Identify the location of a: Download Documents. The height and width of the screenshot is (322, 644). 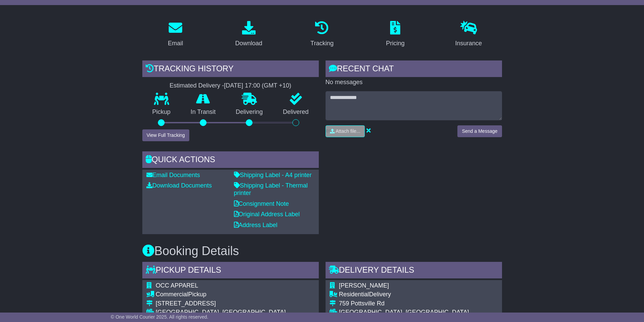
(179, 186).